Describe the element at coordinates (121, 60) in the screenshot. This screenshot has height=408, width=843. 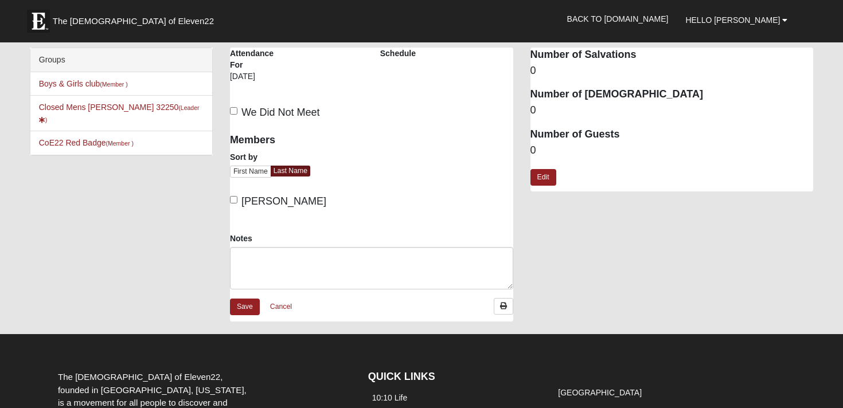
I see `div: Groups` at that location.